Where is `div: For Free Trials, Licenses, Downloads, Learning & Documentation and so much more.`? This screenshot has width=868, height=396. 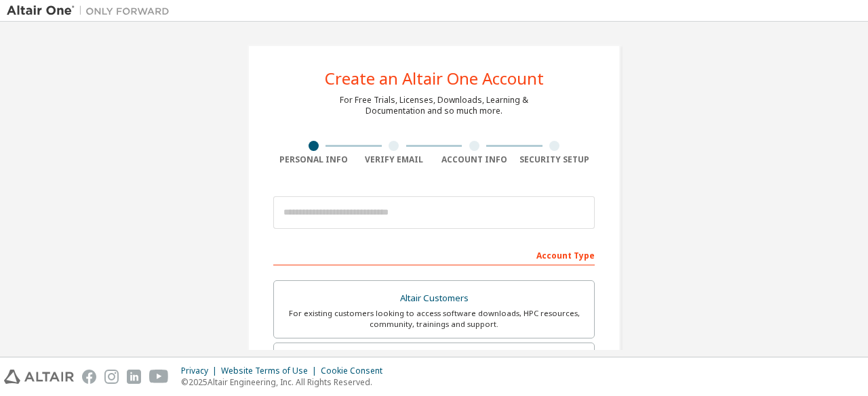 div: For Free Trials, Licenses, Downloads, Learning & Documentation and so much more. is located at coordinates (434, 106).